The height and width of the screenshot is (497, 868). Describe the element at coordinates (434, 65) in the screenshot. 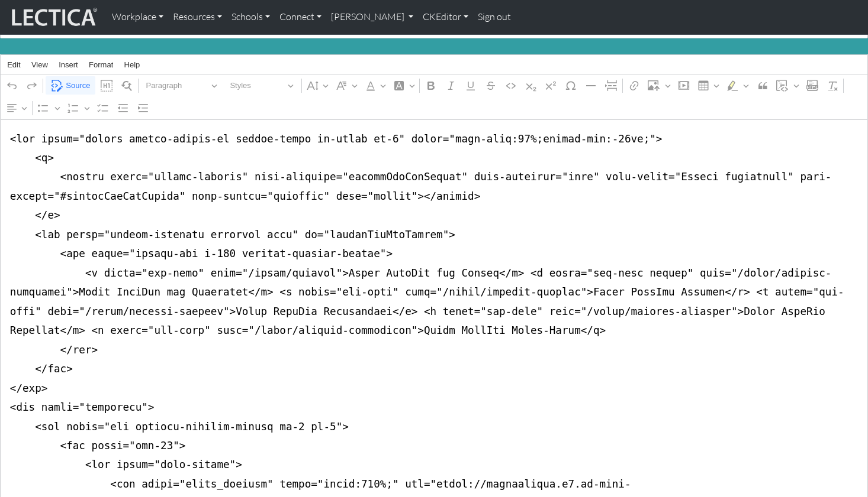

I see `div: Editor menu bar` at that location.